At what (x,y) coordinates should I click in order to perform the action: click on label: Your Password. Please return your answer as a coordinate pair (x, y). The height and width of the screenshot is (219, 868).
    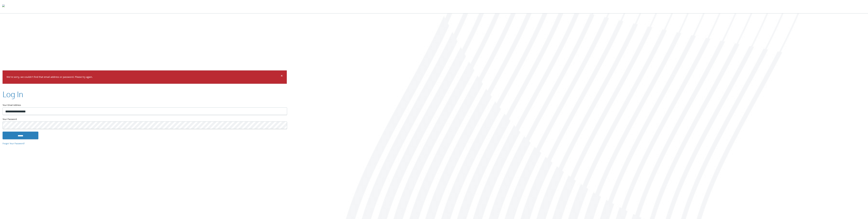
    Looking at the image, I should click on (144, 119).